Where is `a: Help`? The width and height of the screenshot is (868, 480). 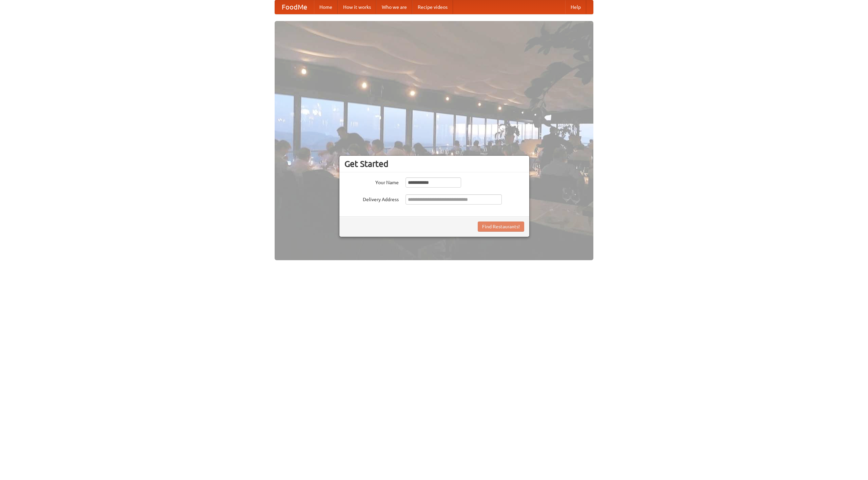 a: Help is located at coordinates (576, 7).